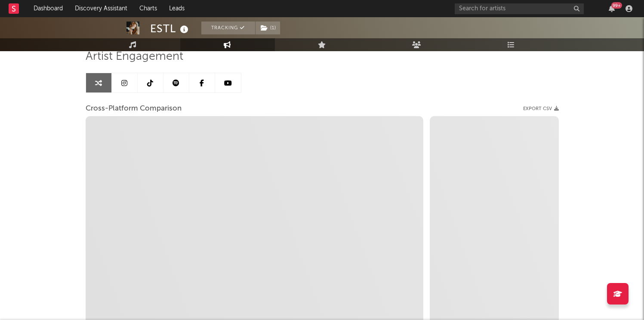 The image size is (644, 320). I want to click on span: Cross-Platform Comparison, so click(133, 109).